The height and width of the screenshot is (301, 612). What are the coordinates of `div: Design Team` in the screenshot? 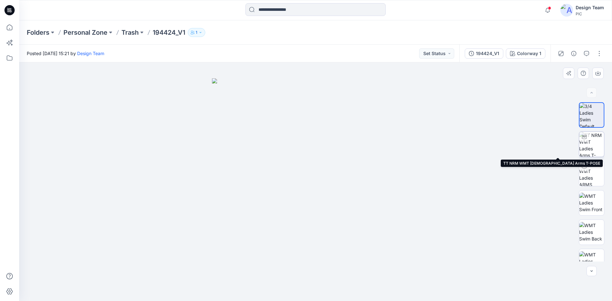 It's located at (590, 8).